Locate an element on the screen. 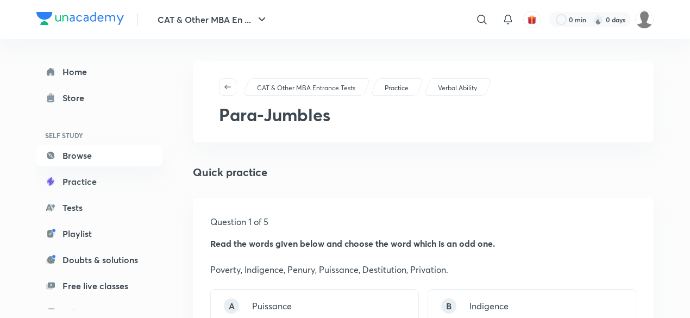 This screenshot has width=690, height=318. h4: Quick practice is located at coordinates (423, 172).